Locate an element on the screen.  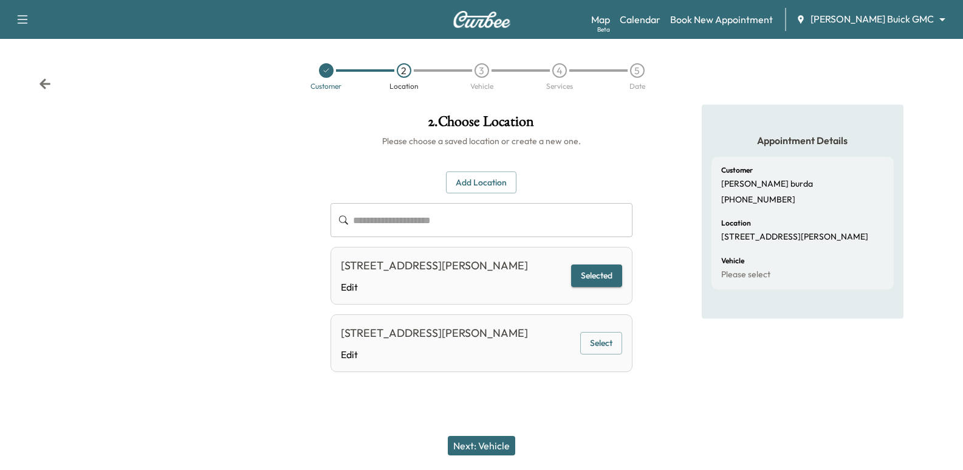
div: 3 is located at coordinates (482, 71).